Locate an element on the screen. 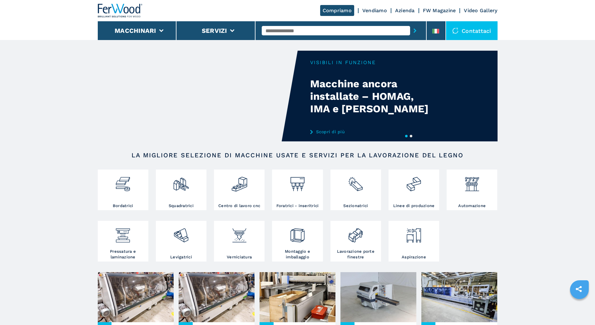  a: Lavorazione porte finestre is located at coordinates (356, 241).